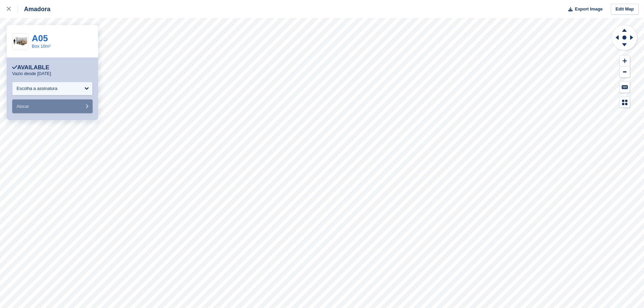 This screenshot has width=644, height=308. What do you see at coordinates (624, 72) in the screenshot?
I see `button: Zoom Out` at bounding box center [624, 72].